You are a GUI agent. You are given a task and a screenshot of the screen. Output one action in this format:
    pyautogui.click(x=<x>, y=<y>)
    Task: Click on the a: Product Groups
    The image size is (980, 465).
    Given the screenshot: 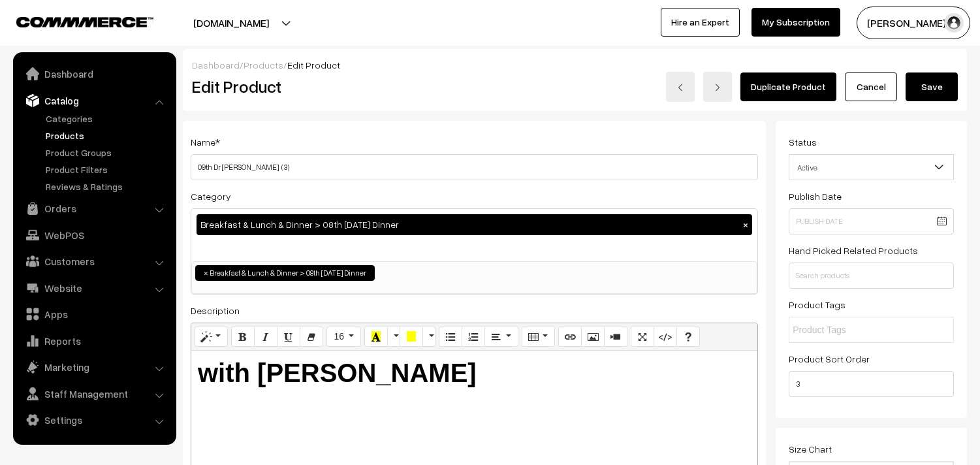 What is the action you would take?
    pyautogui.click(x=107, y=152)
    